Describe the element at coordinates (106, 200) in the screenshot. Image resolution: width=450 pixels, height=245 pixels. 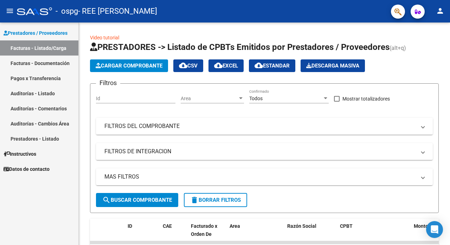
I see `mat-icon: search` at that location.